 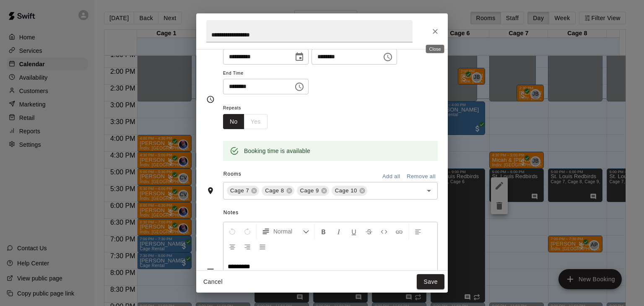 I want to click on button: Cancel, so click(x=213, y=282).